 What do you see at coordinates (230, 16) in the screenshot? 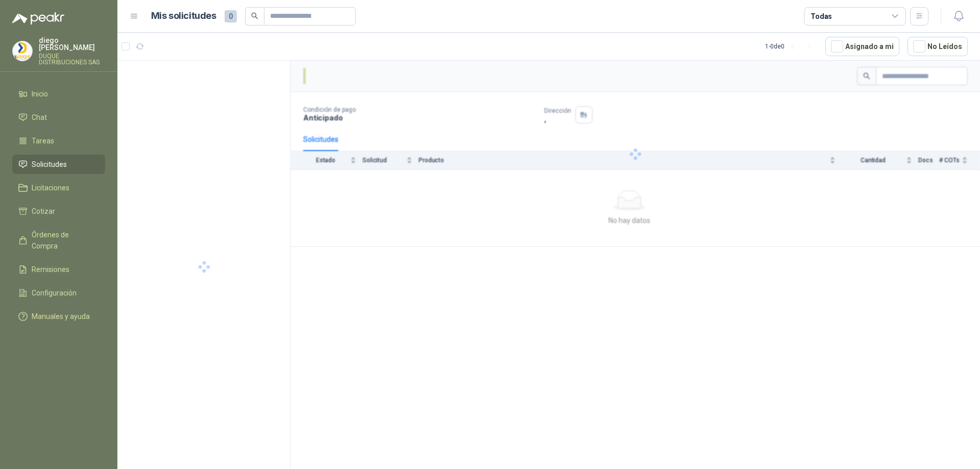
I see `span: 0` at bounding box center [230, 16].